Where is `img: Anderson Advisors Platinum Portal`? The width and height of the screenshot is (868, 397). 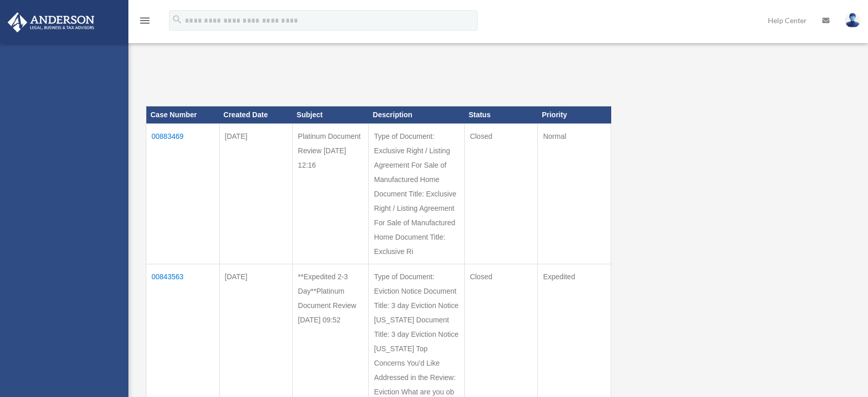
img: Anderson Advisors Platinum Portal is located at coordinates (51, 22).